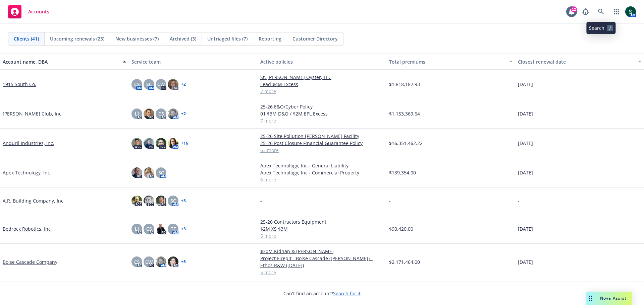 This screenshot has height=305, width=644. Describe the element at coordinates (579, 61) in the screenshot. I see `button: Closest renewal date` at that location.